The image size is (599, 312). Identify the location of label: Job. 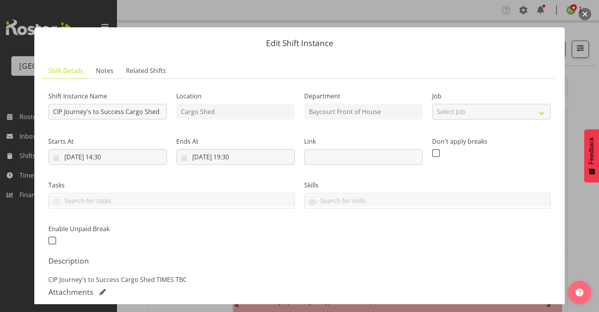
(492, 96).